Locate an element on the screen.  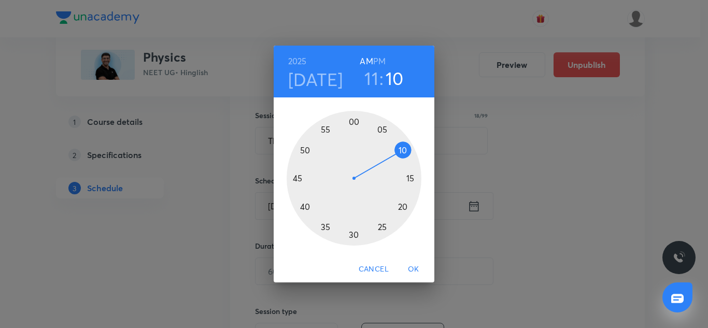
h6: AM is located at coordinates (366, 61).